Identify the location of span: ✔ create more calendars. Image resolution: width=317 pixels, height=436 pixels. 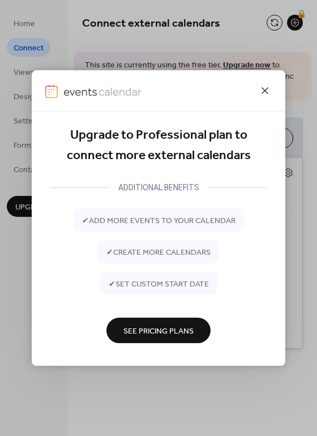
(158, 252).